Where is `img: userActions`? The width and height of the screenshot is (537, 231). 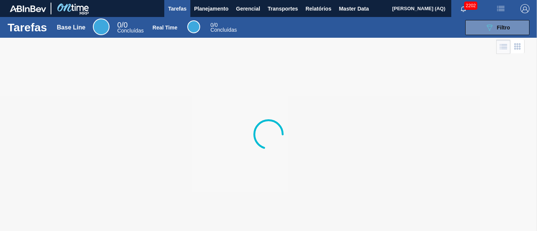 img: userActions is located at coordinates (501, 9).